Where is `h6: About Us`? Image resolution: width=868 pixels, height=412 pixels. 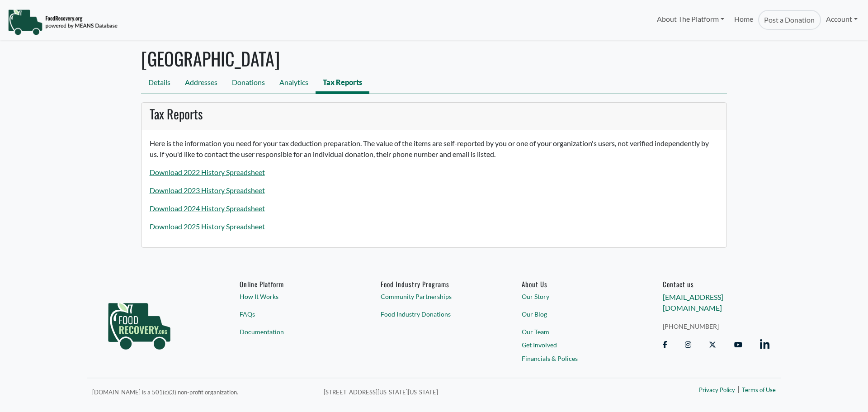 h6: About Us is located at coordinates (575, 284).